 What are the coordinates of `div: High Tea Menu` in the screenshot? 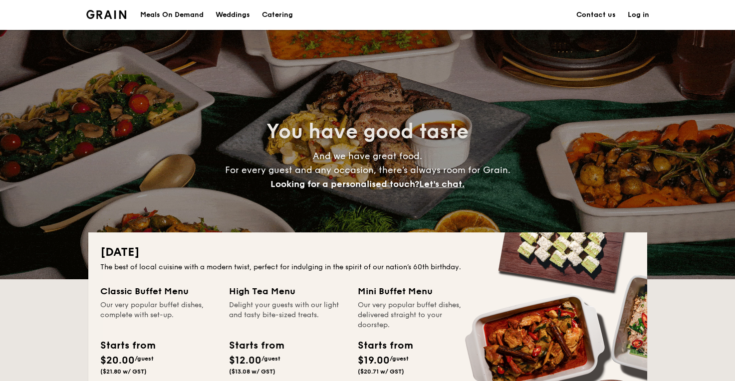 It's located at (287, 291).